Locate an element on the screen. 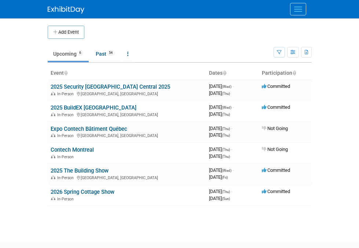 This screenshot has width=359, height=248. a: Sort by Start Date is located at coordinates (225, 73).